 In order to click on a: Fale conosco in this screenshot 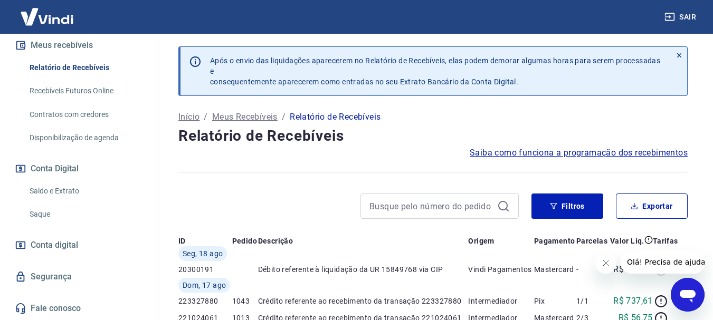, I will do `click(79, 309)`.